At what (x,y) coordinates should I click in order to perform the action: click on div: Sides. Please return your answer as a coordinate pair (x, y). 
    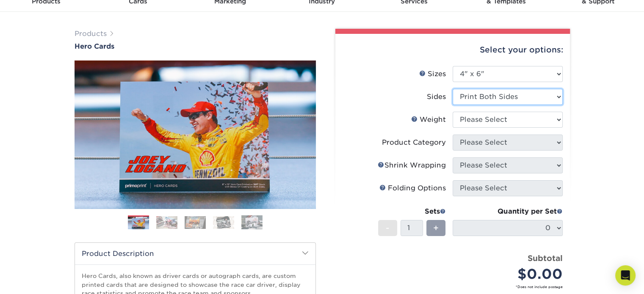
    Looking at the image, I should click on (436, 97).